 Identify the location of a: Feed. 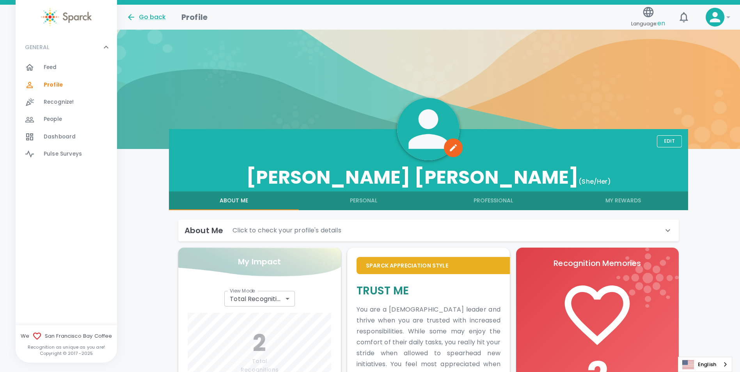
(66, 68).